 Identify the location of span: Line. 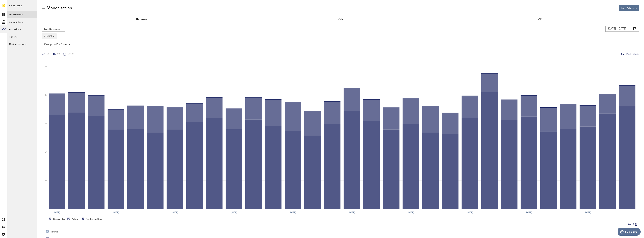
(48, 54).